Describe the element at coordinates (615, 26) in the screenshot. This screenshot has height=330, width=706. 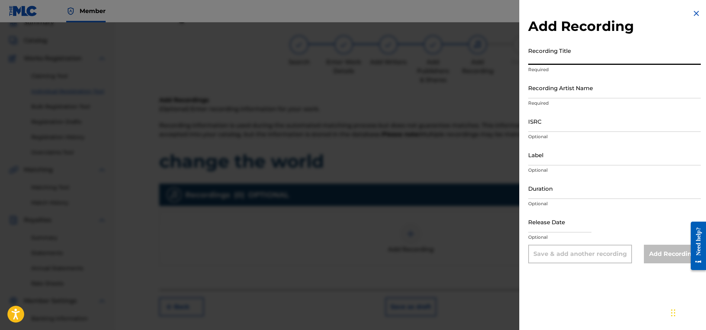
I see `h2: Add Recording` at that location.